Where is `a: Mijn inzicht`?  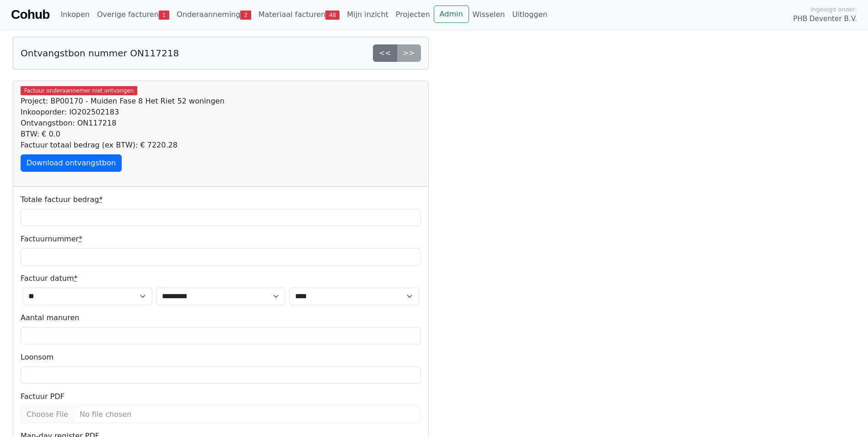 a: Mijn inzicht is located at coordinates (368, 15).